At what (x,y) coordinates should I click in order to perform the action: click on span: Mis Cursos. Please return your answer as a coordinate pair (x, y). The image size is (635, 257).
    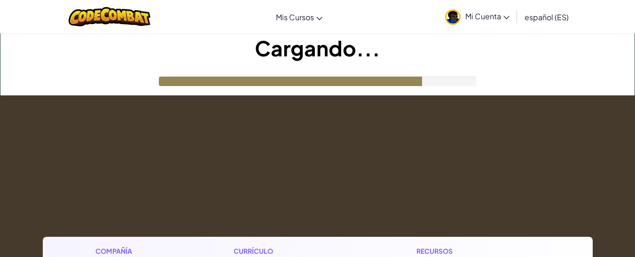
    Looking at the image, I should click on (295, 17).